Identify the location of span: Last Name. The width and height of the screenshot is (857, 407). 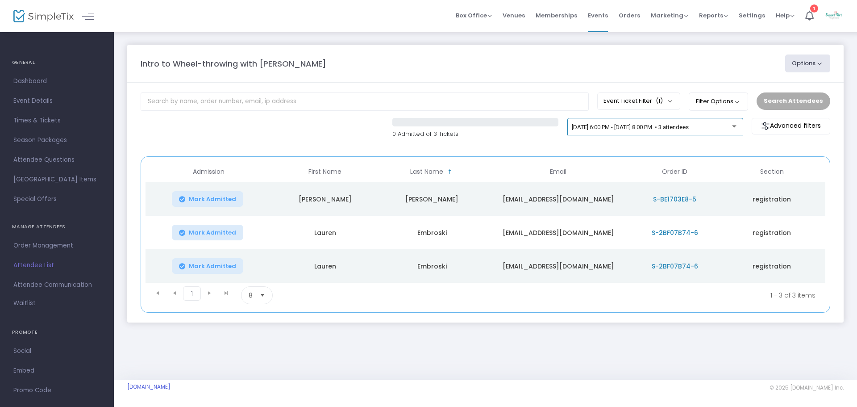
(427, 171).